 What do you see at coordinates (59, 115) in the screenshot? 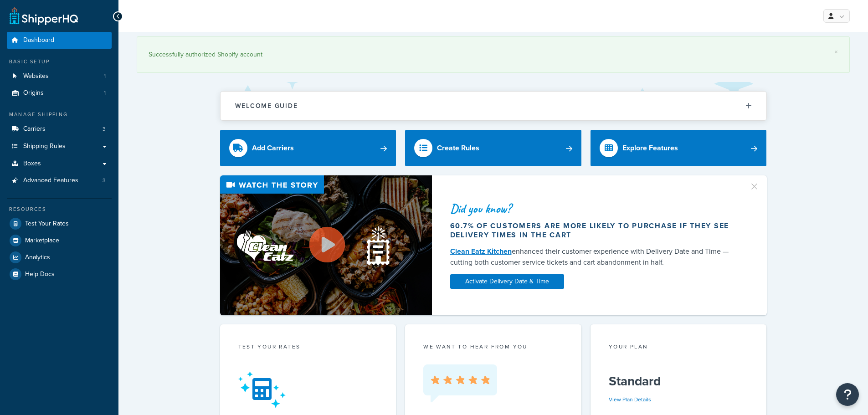
I see `div: Manage Shipping` at bounding box center [59, 115].